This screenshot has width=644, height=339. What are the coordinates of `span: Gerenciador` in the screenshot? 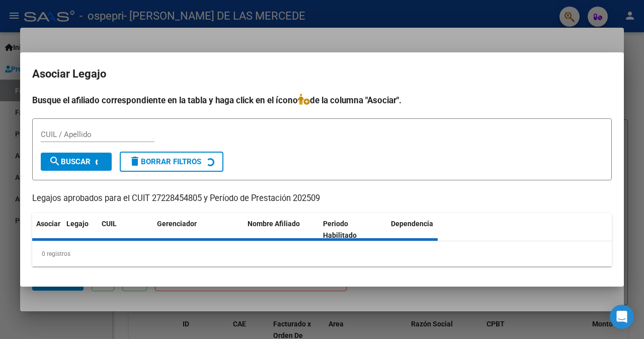 It's located at (177, 223).